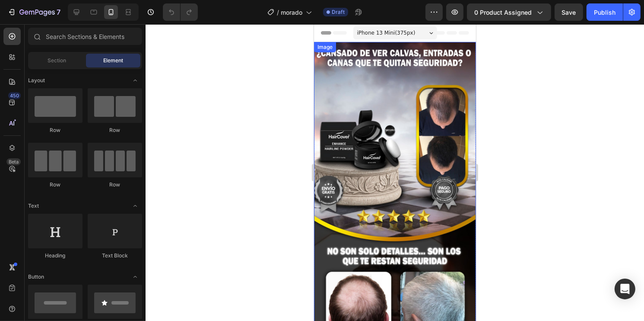  What do you see at coordinates (55, 256) in the screenshot?
I see `div: Heading` at bounding box center [55, 256].